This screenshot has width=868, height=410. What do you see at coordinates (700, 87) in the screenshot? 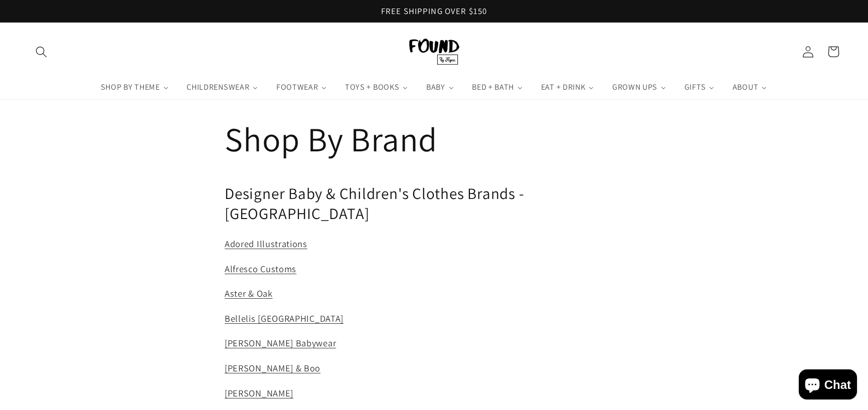
I see `a: GIFTS` at bounding box center [700, 87].